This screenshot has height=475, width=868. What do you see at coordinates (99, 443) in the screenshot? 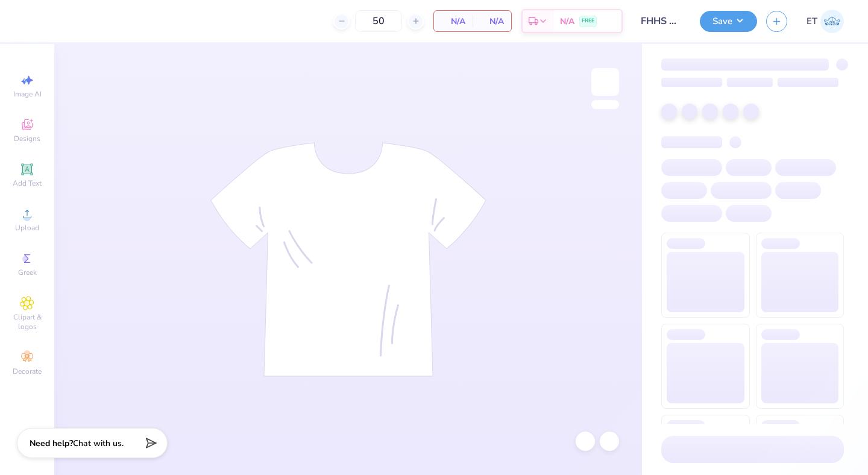
I see `span: Chat with us.` at bounding box center [99, 443].